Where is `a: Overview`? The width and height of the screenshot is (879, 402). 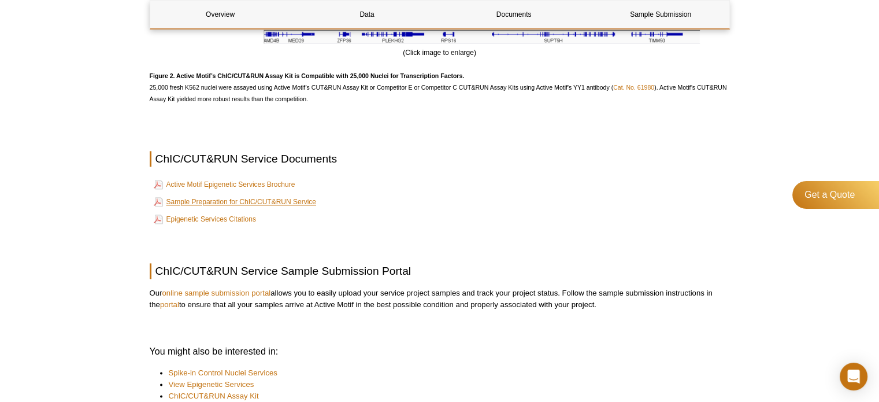 a: Overview is located at coordinates (220, 14).